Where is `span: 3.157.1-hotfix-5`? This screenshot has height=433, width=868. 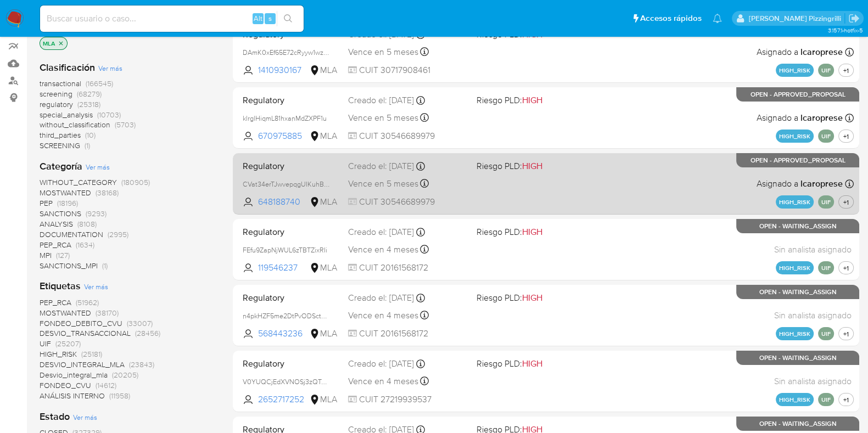
span: 3.157.1-hotfix-5 is located at coordinates (845, 30).